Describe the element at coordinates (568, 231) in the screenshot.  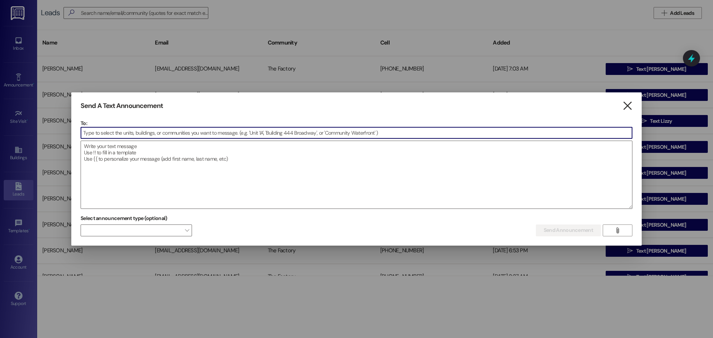
I see `button: Send Announcement` at that location.